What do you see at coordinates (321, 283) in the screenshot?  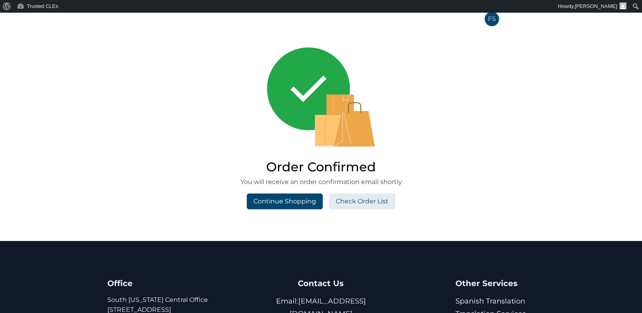 I see `h4: Contact Us` at bounding box center [321, 283].